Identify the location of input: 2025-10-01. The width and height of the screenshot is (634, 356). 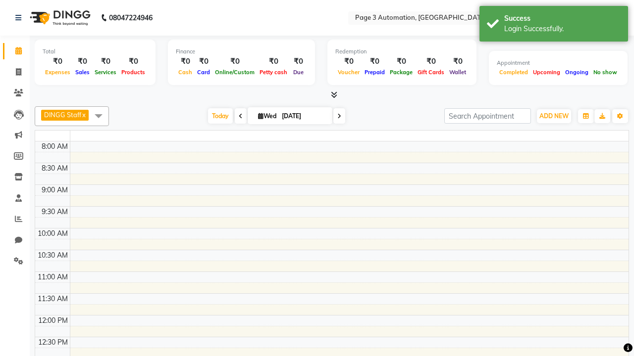
(303, 116).